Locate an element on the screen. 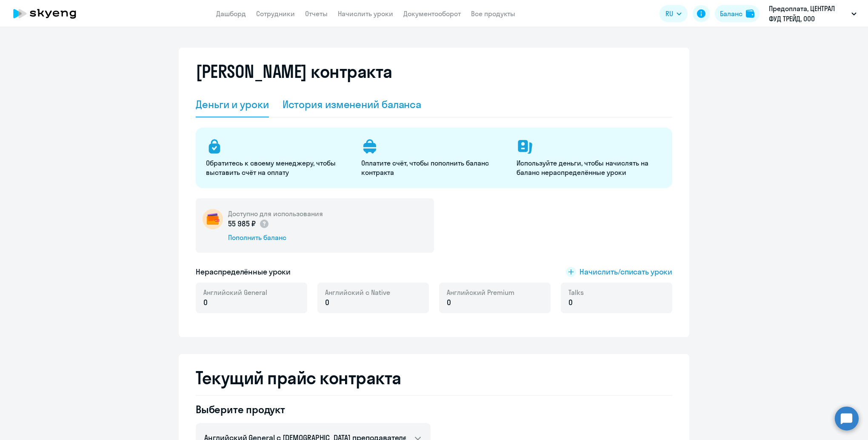  img: wallet-circle.png is located at coordinates (212, 219).